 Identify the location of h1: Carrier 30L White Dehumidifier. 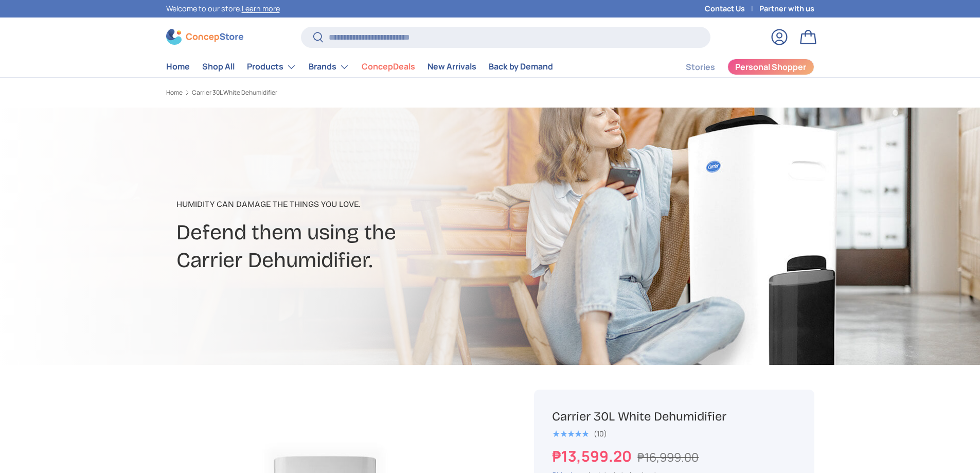
(674, 416).